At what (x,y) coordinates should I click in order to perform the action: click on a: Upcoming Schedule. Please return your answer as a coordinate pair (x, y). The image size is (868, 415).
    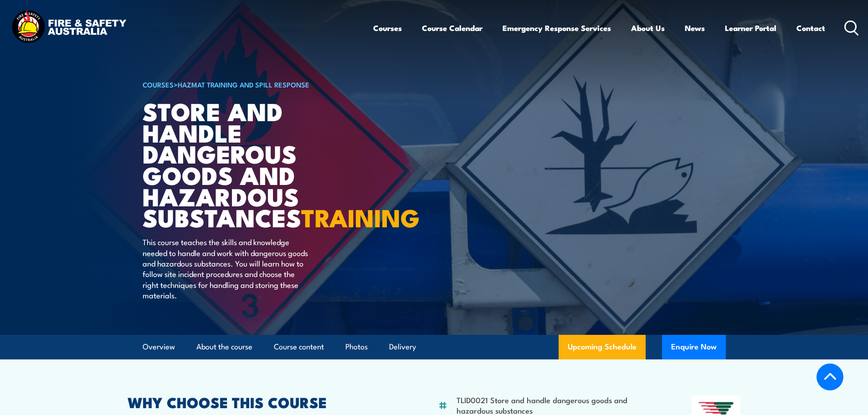
    Looking at the image, I should click on (602, 347).